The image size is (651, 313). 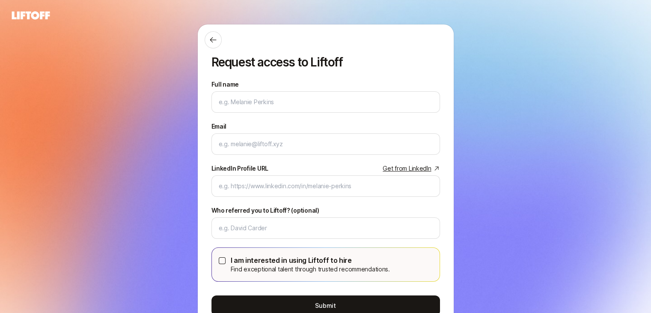 What do you see at coordinates (310, 260) in the screenshot?
I see `p: I am interested in using Liftoff to hire` at bounding box center [310, 260].